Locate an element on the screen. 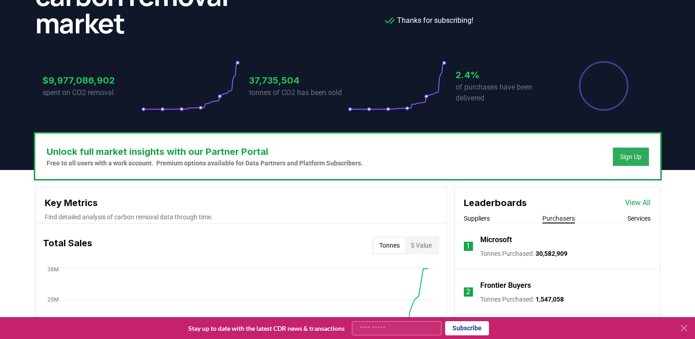  button: Purchasers is located at coordinates (558, 218).